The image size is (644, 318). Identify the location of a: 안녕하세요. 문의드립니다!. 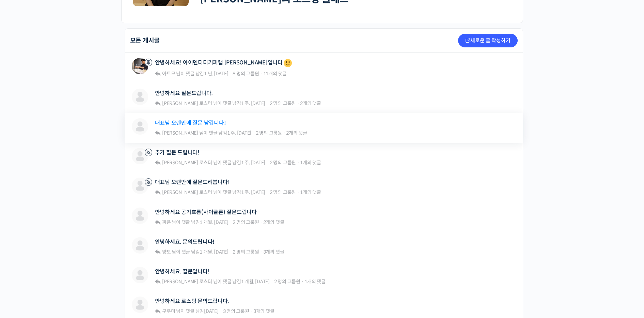
(185, 242).